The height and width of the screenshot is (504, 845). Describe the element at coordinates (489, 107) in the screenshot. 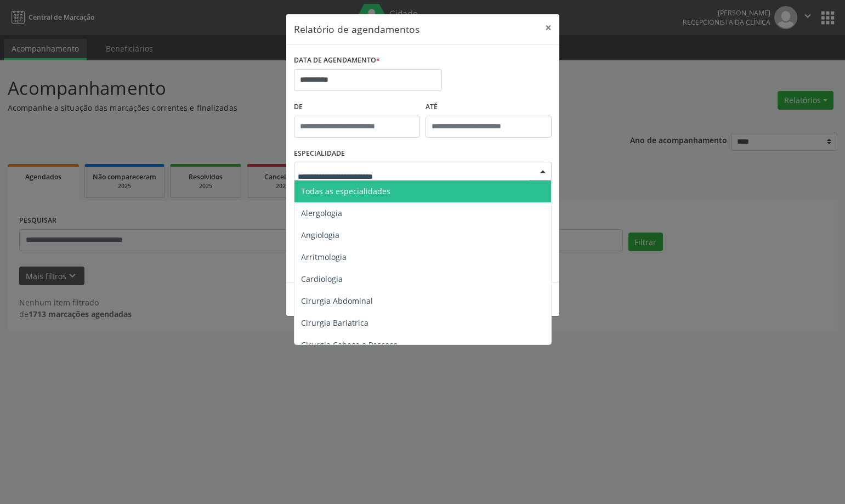

I see `label: ATÉ` at that location.